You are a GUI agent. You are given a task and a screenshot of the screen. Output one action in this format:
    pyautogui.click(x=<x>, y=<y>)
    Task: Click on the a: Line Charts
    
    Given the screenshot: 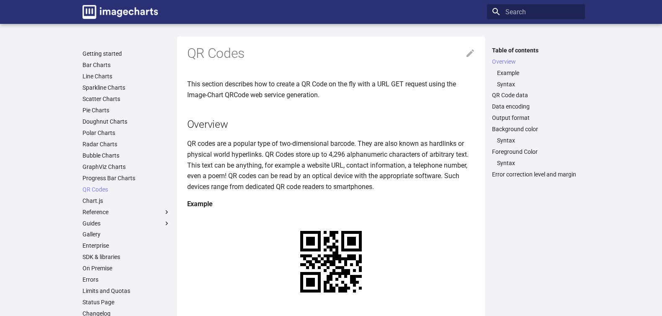 What is the action you would take?
    pyautogui.click(x=127, y=76)
    